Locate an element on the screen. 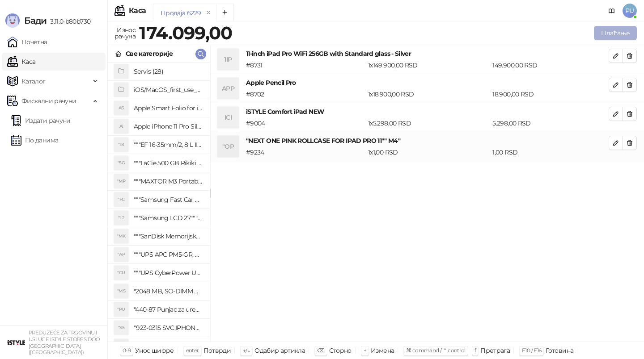  div: 1 x 5.298,00 RSD is located at coordinates (428, 123).